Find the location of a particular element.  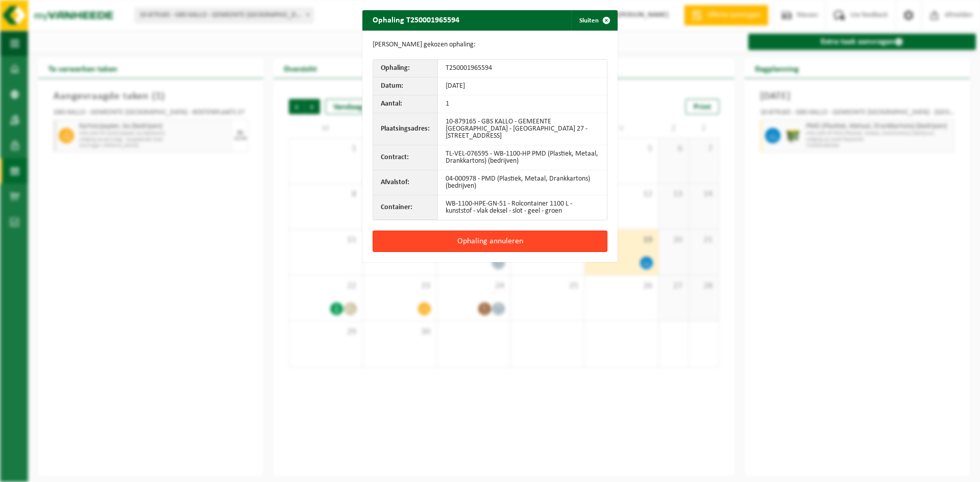

td: TL-VEL-076595 - WB-1100-HP PMD (Plastiek, Metaal, Drankkartons) (bedrijven) is located at coordinates (522, 158).